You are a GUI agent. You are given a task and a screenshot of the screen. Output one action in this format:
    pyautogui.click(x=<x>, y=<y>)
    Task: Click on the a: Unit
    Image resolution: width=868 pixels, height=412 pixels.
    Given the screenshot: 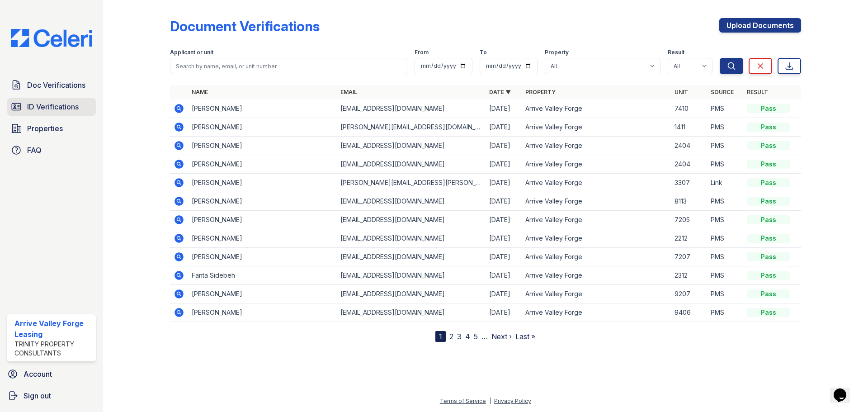 What is the action you would take?
    pyautogui.click(x=681, y=92)
    